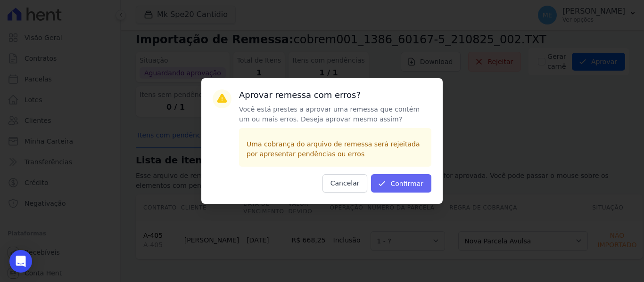  What do you see at coordinates (335, 95) in the screenshot?
I see `h3: Aprovar remessa com erros?` at bounding box center [335, 95].